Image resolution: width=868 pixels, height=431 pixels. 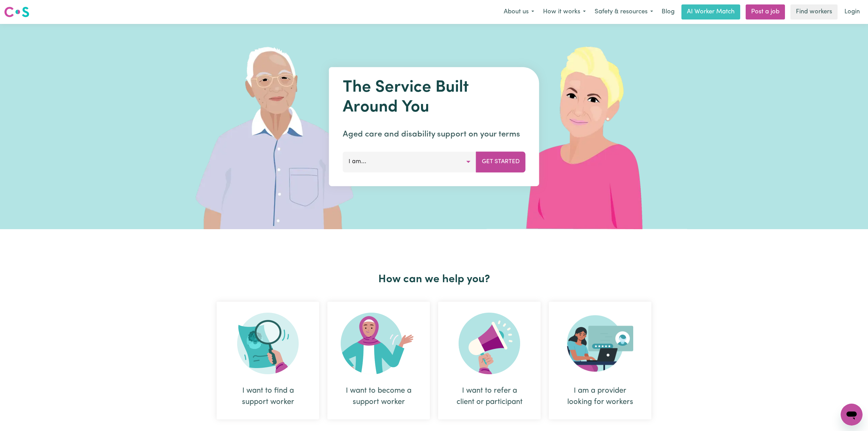 What do you see at coordinates (852, 12) in the screenshot?
I see `a: Login` at bounding box center [852, 12].